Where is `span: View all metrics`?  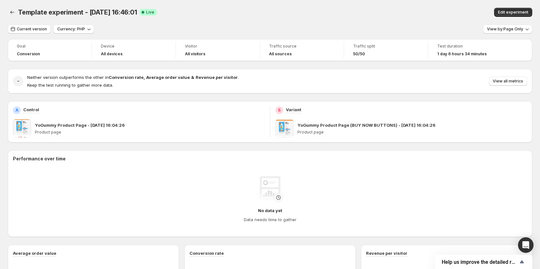
span: View all metrics is located at coordinates (508, 81).